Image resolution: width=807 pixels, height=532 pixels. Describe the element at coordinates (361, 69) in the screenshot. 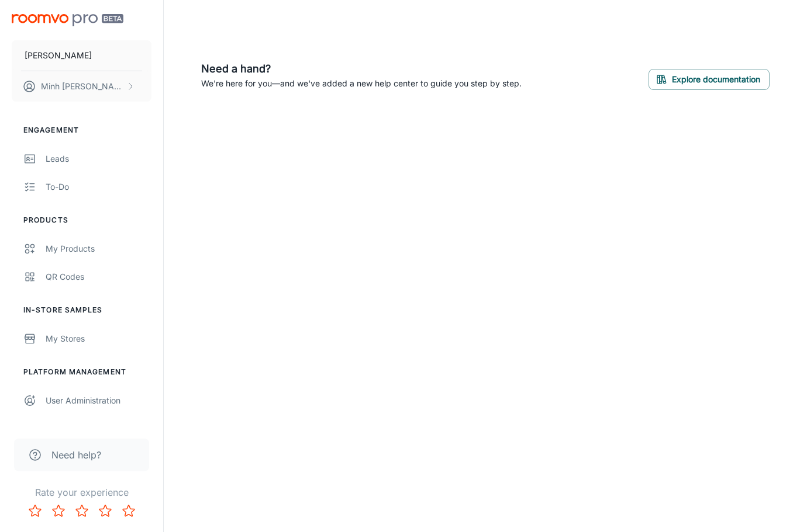

I see `h6: Need a hand?` at that location.